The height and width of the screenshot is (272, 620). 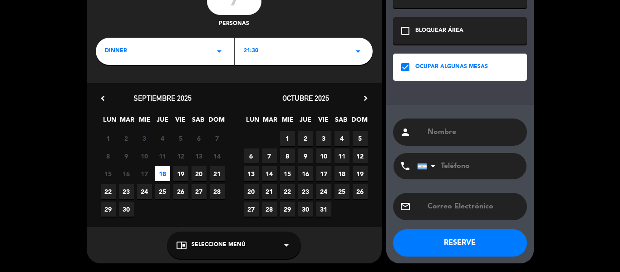 What do you see at coordinates (305, 98) in the screenshot?
I see `span: octubre 2025` at bounding box center [305, 98].